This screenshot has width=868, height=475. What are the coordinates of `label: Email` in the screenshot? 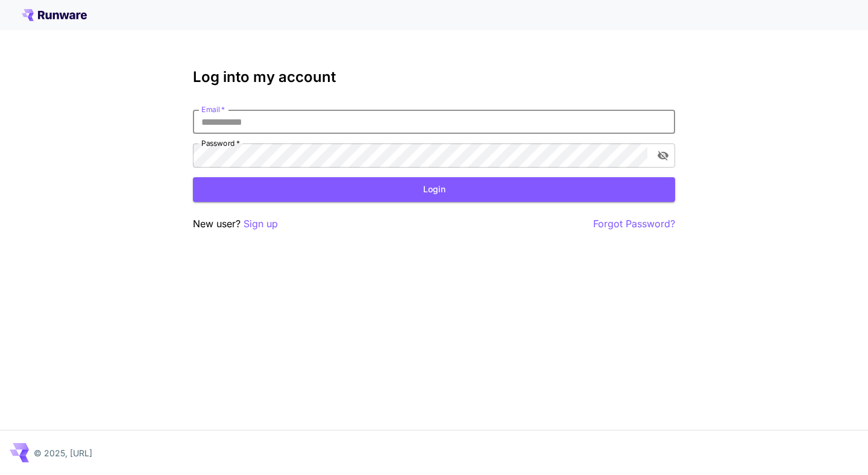 It's located at (213, 109).